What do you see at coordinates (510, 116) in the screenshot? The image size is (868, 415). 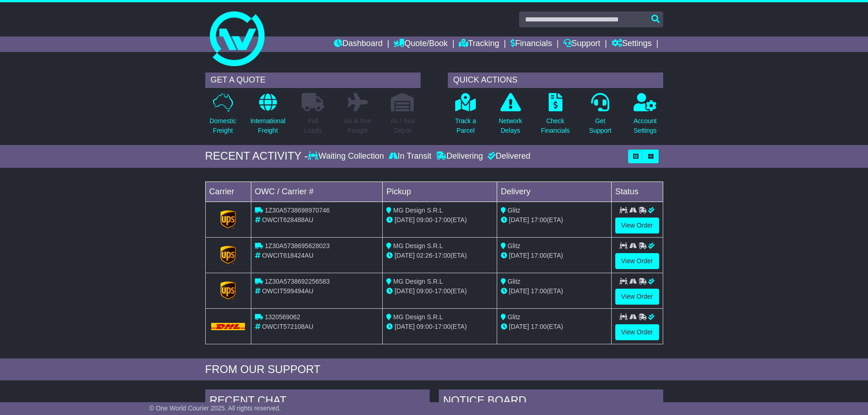 I see `a: NetworkDelays` at bounding box center [510, 116].